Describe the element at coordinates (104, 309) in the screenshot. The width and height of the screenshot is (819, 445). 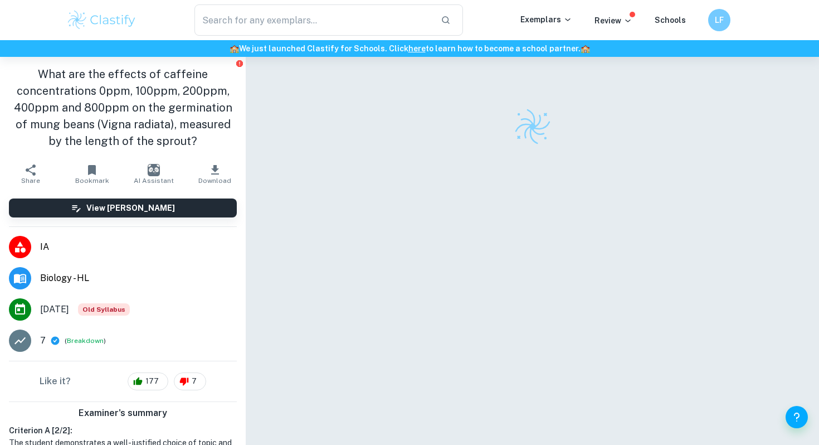
I see `div: Starting from the May 2025 session, the Biology IA requirements have changed. It's OK to refer to...` at that location.